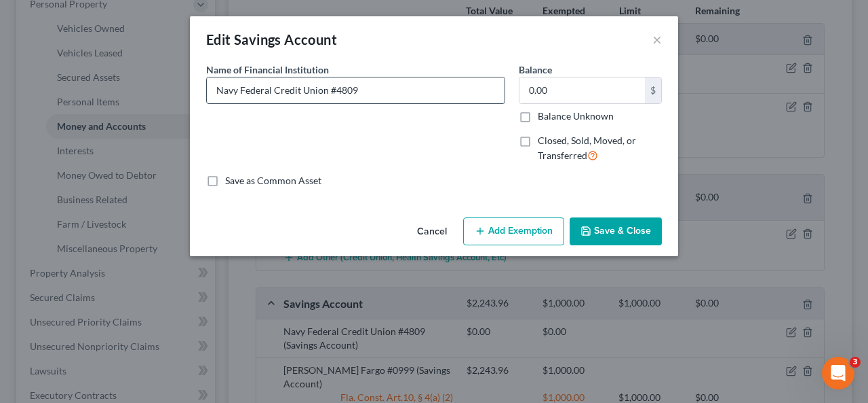 This screenshot has height=403, width=868. What do you see at coordinates (273, 180) in the screenshot?
I see `label: Save as Common Asset` at bounding box center [273, 180].